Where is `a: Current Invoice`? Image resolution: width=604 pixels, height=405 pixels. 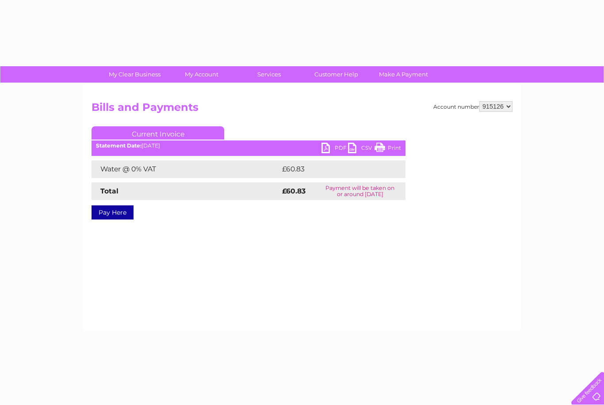
a: Current Invoice is located at coordinates (158, 133).